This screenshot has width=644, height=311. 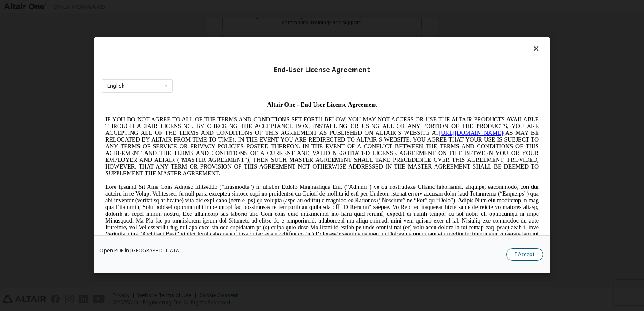 What do you see at coordinates (220, 49) in the screenshot?
I see `span: IF YOU DO NOT AGREE TO ALL OF THE TERMS AND CONDITIONS SET FORTH BELOW, YOU MAY NOT ACCESS OR USE...` at bounding box center [220, 49].